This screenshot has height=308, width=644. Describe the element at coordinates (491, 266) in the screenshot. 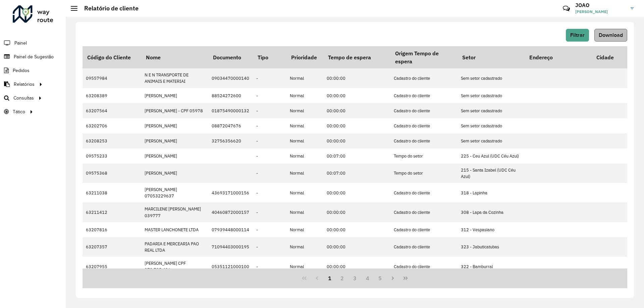

I see `td: 322 - Bamburral` at that location.